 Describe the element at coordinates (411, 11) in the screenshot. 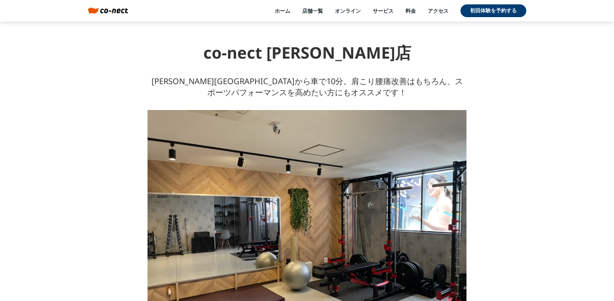

I see `a: 料金` at that location.